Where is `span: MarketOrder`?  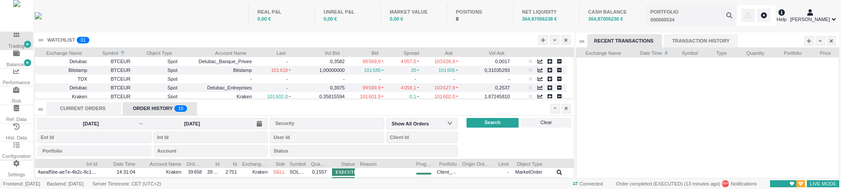 span: MarketOrder is located at coordinates (527, 172).